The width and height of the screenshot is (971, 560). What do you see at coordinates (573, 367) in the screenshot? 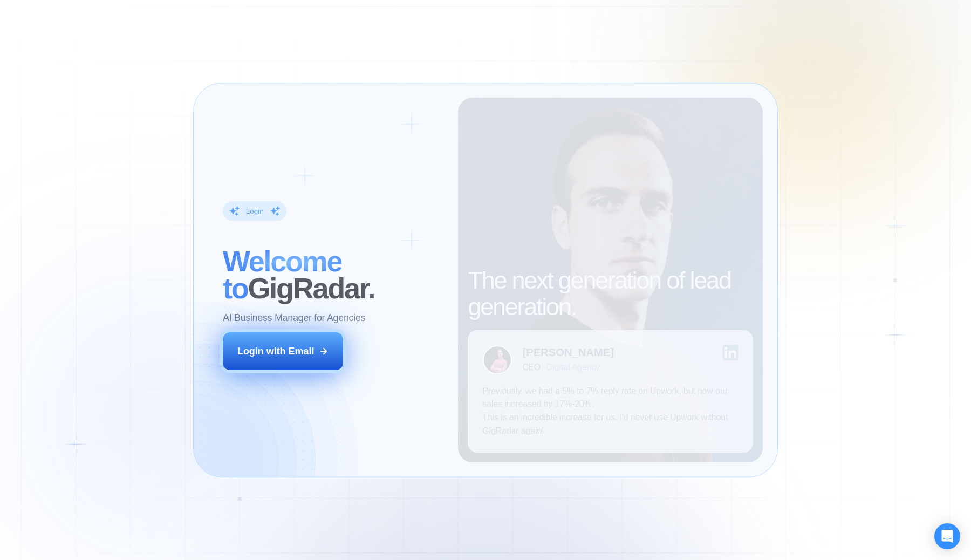
I see `div: Digital Agency` at bounding box center [573, 367].